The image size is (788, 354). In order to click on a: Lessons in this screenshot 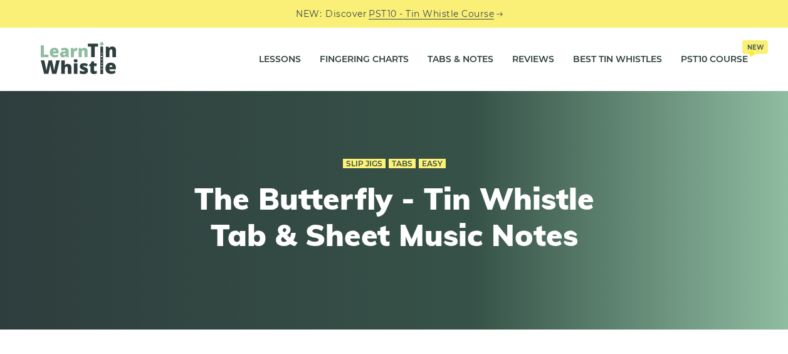, I will do `click(280, 60)`.